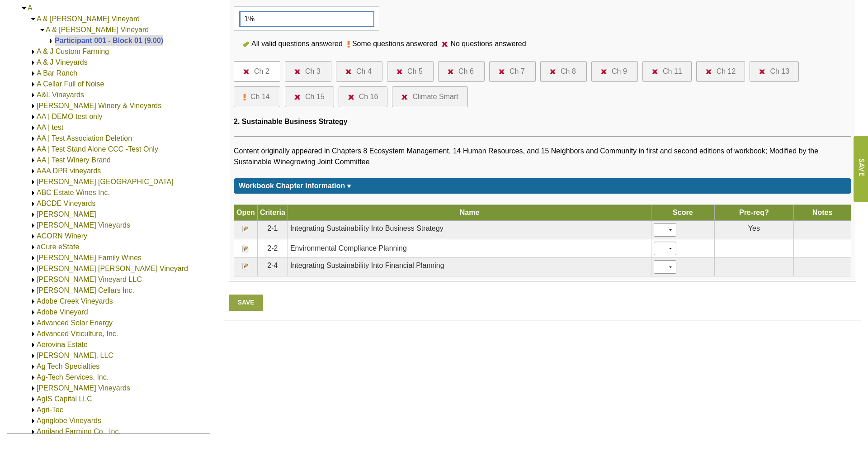 The width and height of the screenshot is (868, 452). What do you see at coordinates (58, 247) in the screenshot?
I see `a: aCure eState` at bounding box center [58, 247].